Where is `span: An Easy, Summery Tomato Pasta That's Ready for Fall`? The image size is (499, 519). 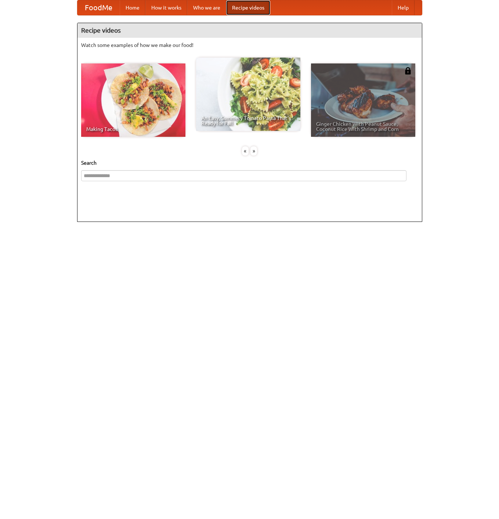 span: An Easy, Summery Tomato Pasta That's Ready for Fall is located at coordinates (248, 121).